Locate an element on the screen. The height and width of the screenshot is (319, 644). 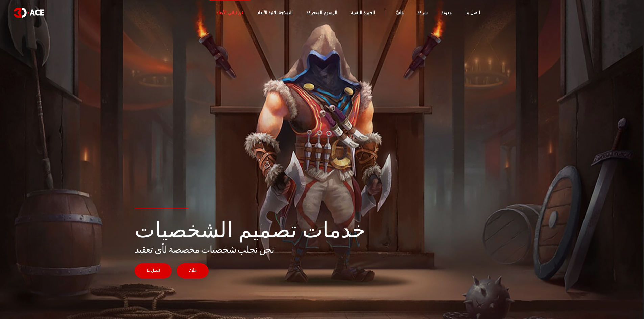
font: الخبرة التقنية is located at coordinates (363, 12).